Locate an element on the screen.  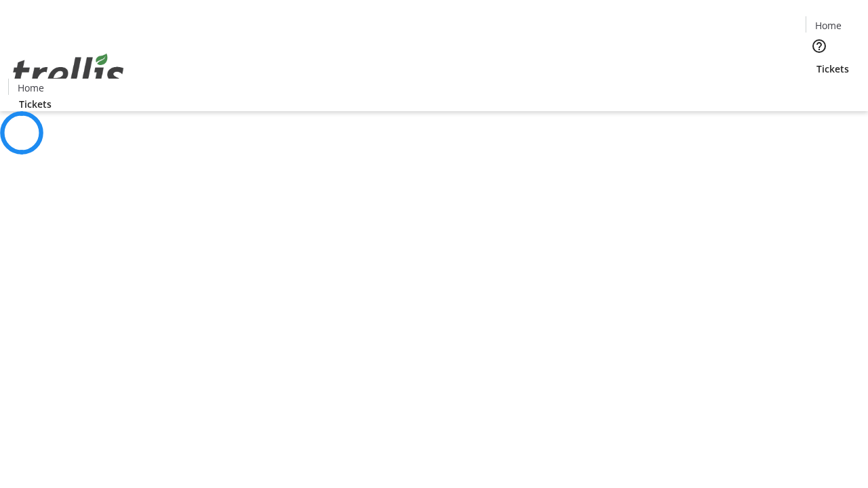
button: Help is located at coordinates (819, 46).